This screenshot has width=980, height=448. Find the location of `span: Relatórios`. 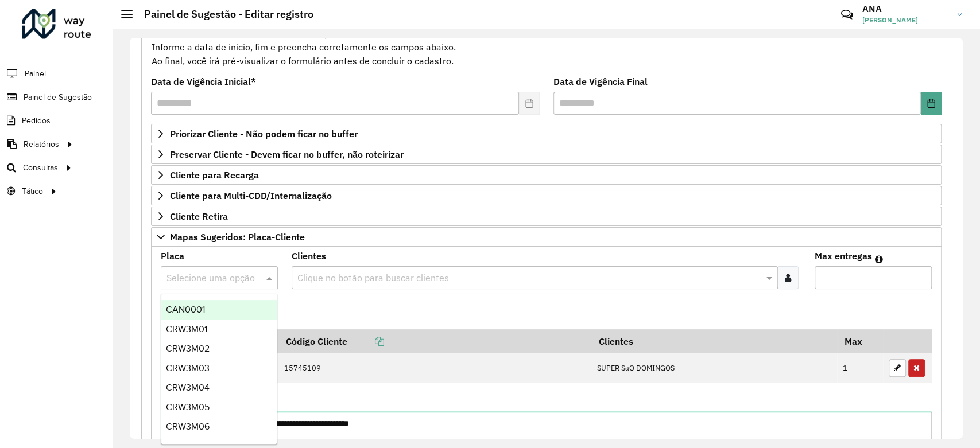

span: Relatórios is located at coordinates (42, 144).